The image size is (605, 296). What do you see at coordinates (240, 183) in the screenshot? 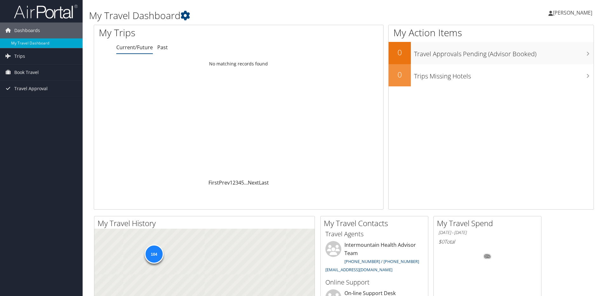
I see `a: 4` at bounding box center [240, 183].